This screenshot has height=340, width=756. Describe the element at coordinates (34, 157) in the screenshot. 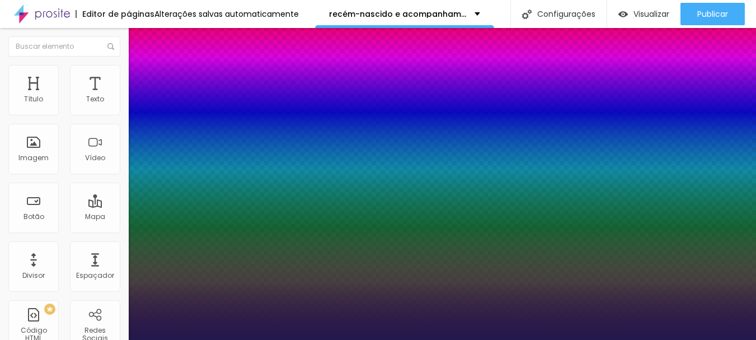

I see `font: Imagem` at that location.